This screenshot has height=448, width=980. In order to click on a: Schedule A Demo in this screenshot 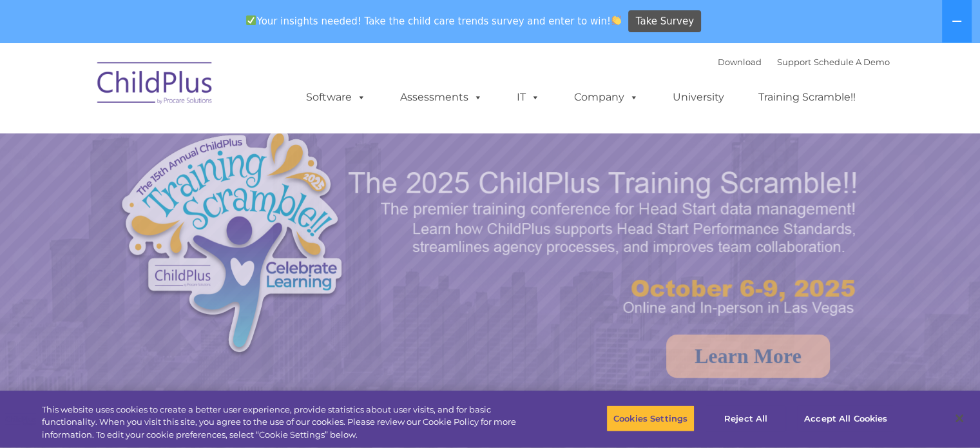, I will do `click(851, 62)`.